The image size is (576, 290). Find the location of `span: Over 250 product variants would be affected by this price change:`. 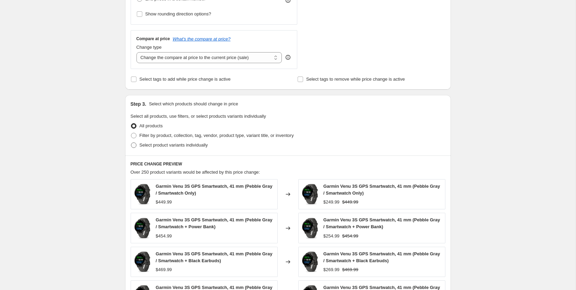

span: Over 250 product variants would be affected by this price change: is located at coordinates (195, 172).